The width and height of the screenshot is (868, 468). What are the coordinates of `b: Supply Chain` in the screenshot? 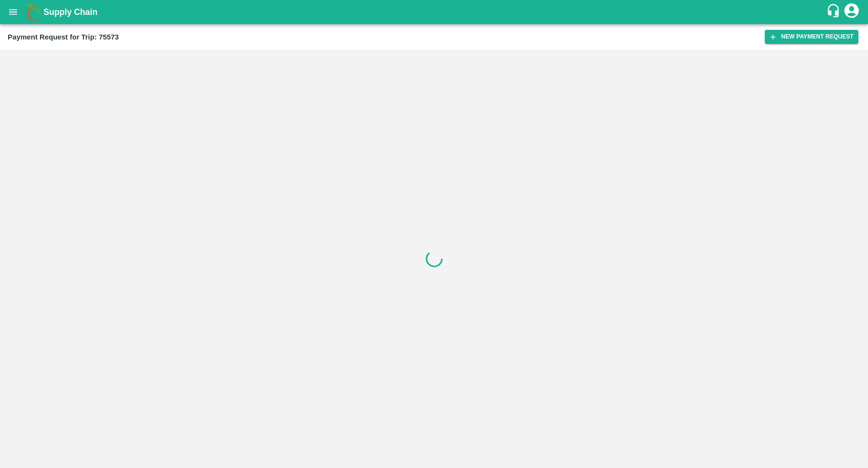 It's located at (70, 12).